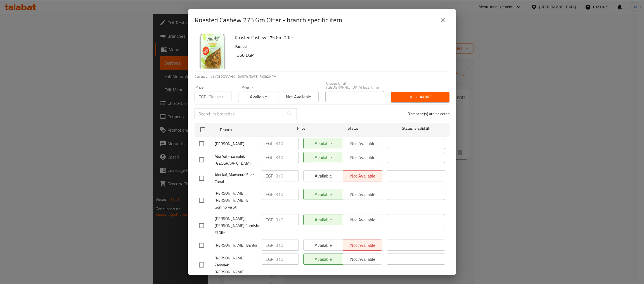  I want to click on p: Packed, so click(340, 46).